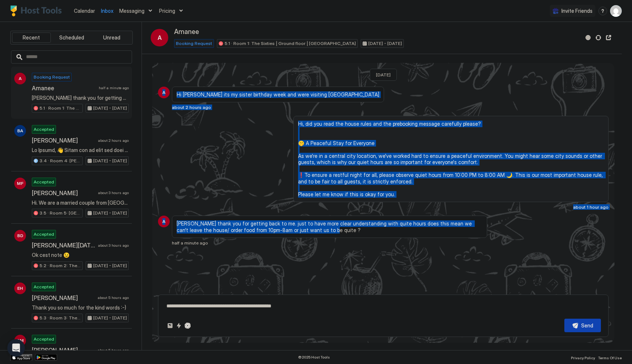 Image resolution: width=632 pixels, height=364 pixels. I want to click on a: Host Tools Logo, so click(38, 11).